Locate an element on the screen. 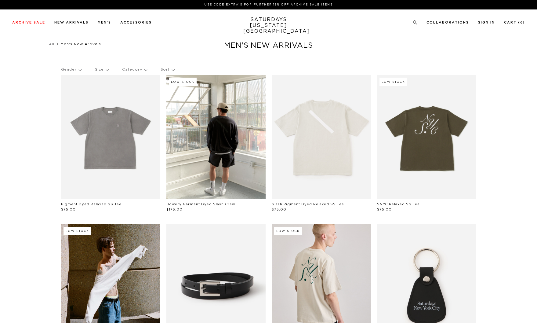  a: All is located at coordinates (52, 44).